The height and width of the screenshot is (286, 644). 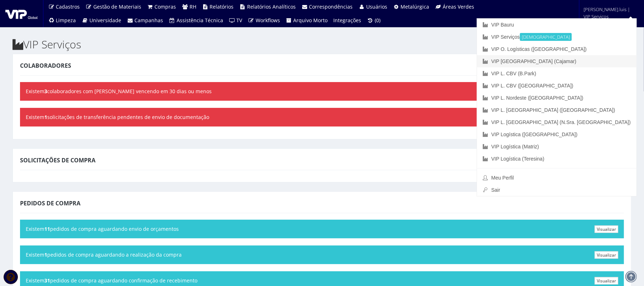 I want to click on span: Solicitações de Compra, so click(x=57, y=160).